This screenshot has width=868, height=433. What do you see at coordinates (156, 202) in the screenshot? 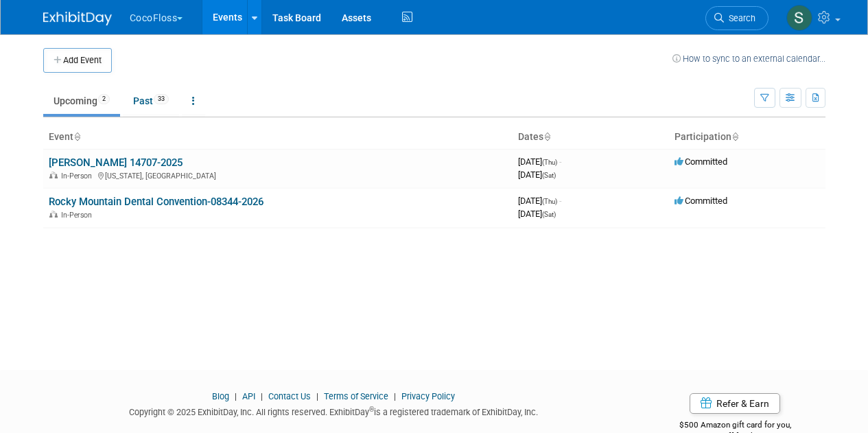
I see `a: Rocky Mountain Dental Convention-08344-2026` at bounding box center [156, 202].